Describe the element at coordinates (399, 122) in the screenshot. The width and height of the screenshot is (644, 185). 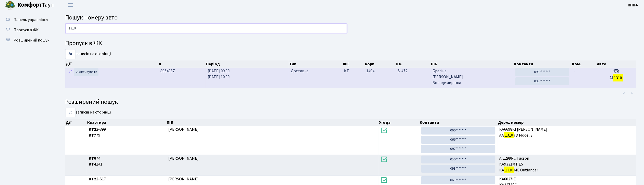
I see `th: Угода` at that location.